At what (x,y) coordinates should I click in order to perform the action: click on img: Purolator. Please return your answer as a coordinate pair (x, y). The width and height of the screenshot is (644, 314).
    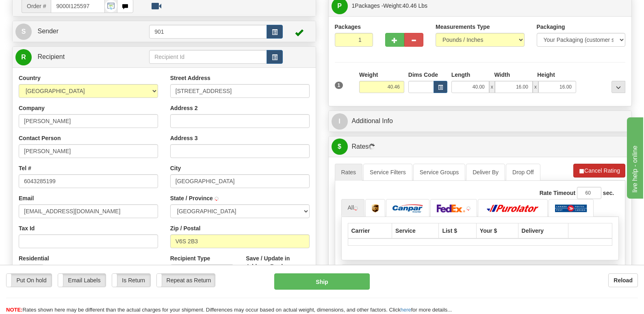
    Looking at the image, I should click on (513, 208).